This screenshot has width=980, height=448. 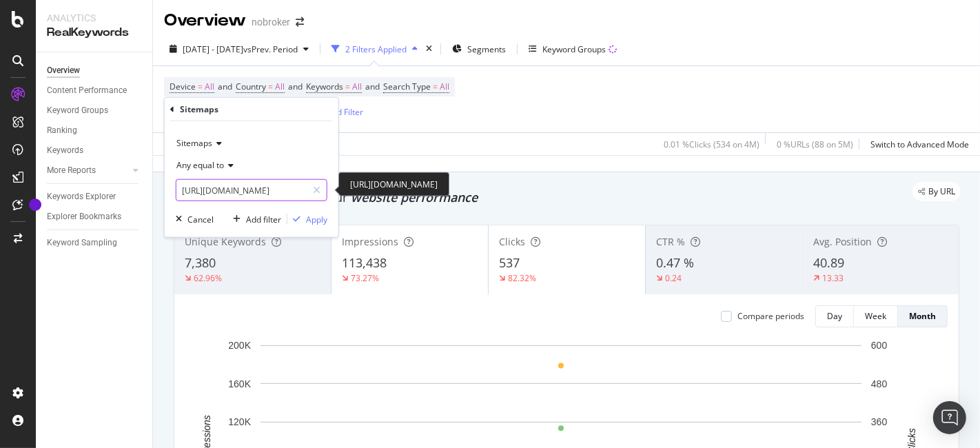 What do you see at coordinates (573, 49) in the screenshot?
I see `button: Keyword Groups` at bounding box center [573, 49].